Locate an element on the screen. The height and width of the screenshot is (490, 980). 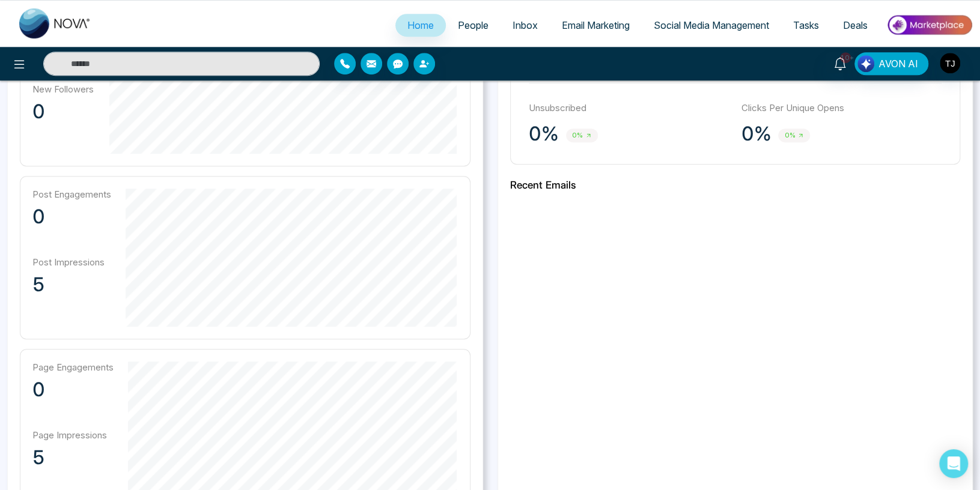
img: Lead Flow is located at coordinates (866, 64).